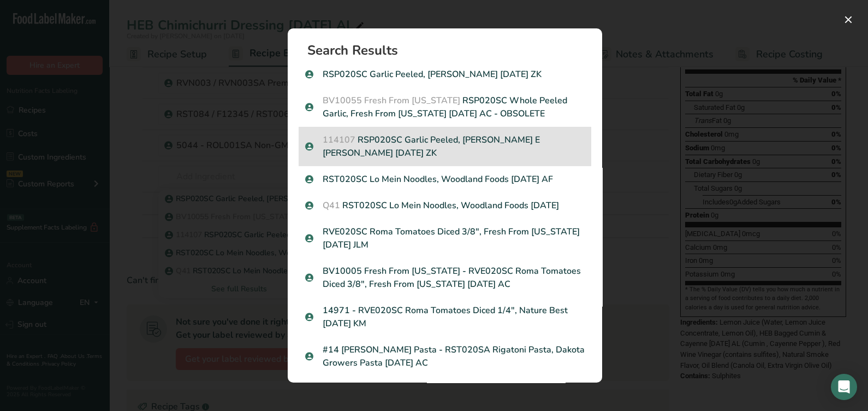 This screenshot has height=411, width=868. Describe the element at coordinates (331, 206) in the screenshot. I see `span: Q41` at that location.